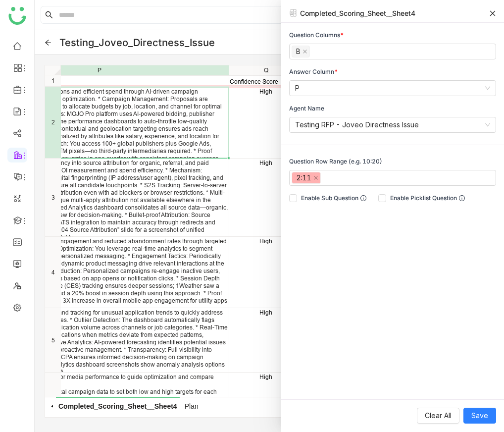  Describe the element at coordinates (392, 35) in the screenshot. I see `div: Question Columns` at that location.